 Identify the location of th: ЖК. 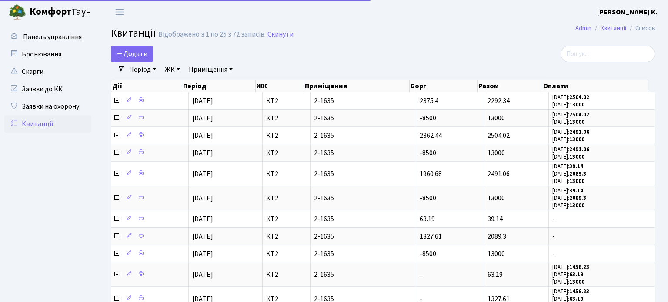
(280, 86).